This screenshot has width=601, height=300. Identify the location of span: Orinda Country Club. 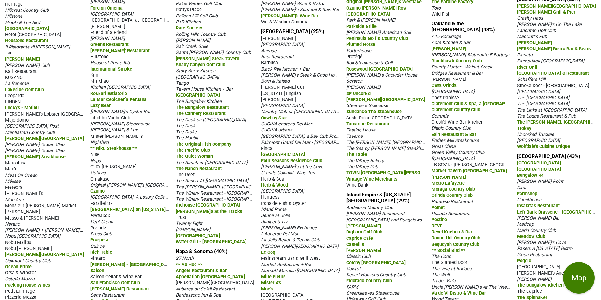
(452, 195).